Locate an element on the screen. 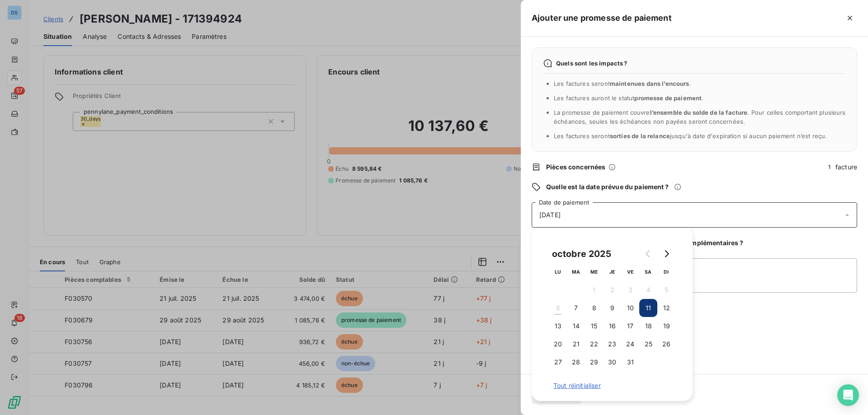 The width and height of the screenshot is (868, 415). div: octobre 2025 is located at coordinates (582, 254).